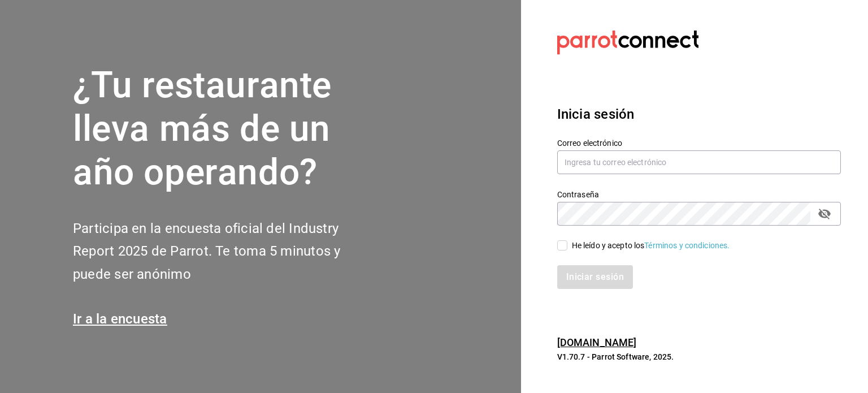 The height and width of the screenshot is (393, 868). Describe the element at coordinates (119, 319) in the screenshot. I see `a: Ir a la encuesta` at that location.